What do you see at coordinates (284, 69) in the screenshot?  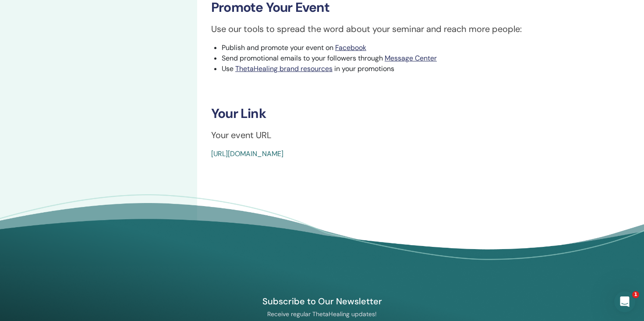 I see `a: ThetaHealing brand resources` at bounding box center [284, 69].